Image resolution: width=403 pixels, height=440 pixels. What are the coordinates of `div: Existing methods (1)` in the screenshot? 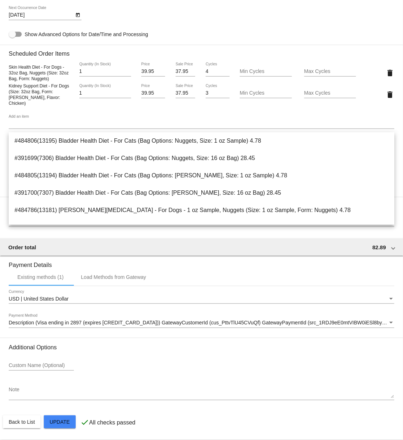 It's located at (41, 277).